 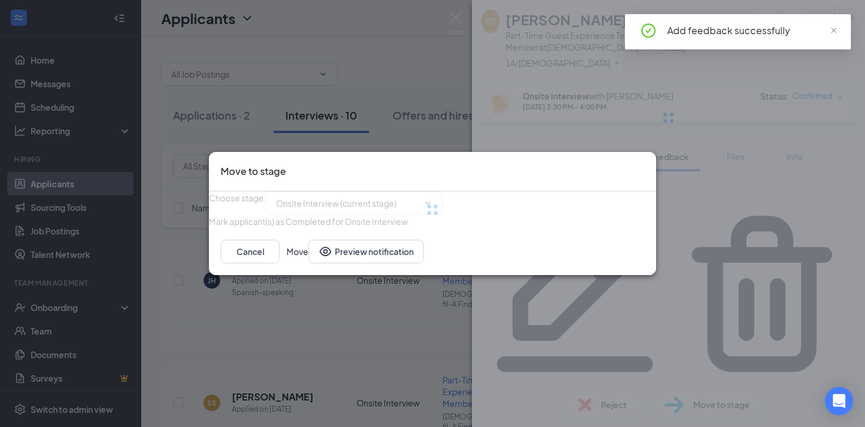 What do you see at coordinates (326, 251) in the screenshot?
I see `svg: Eye` at bounding box center [326, 251].